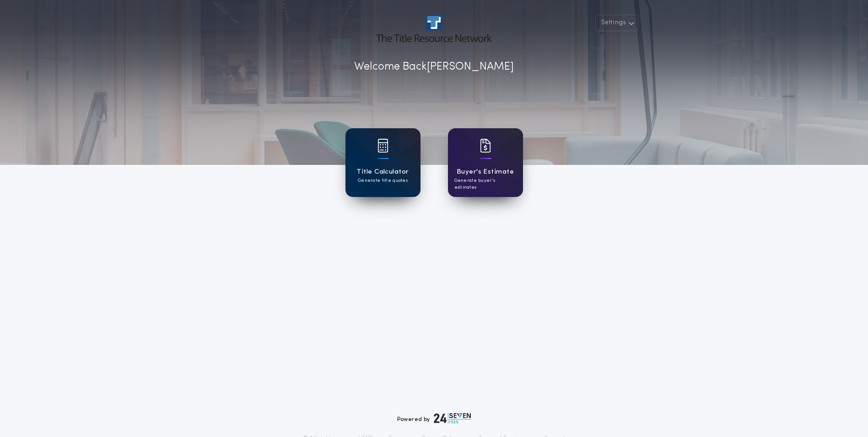 This screenshot has height=437, width=868. I want to click on button: Settings, so click(617, 23).